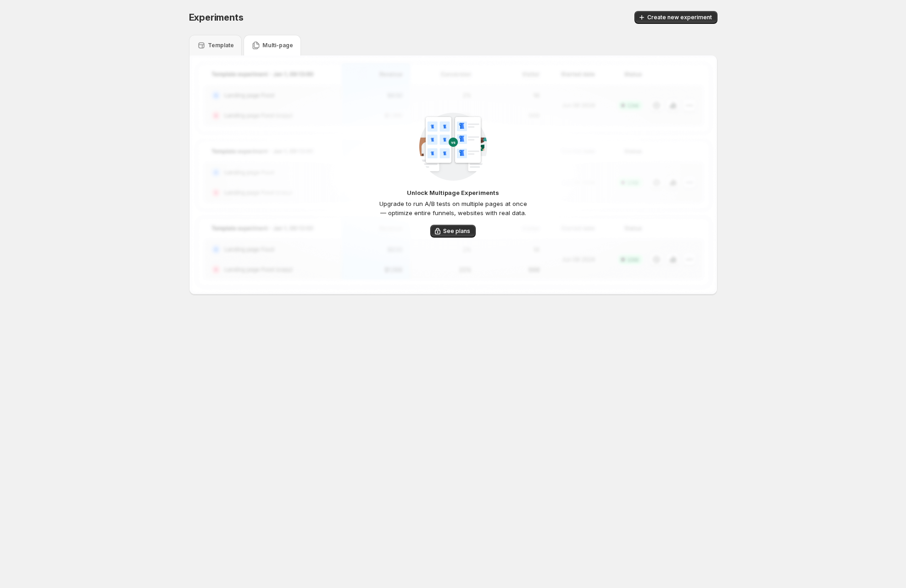  What do you see at coordinates (453, 209) in the screenshot?
I see `p: Upgrade to run A/B tests on multiple pages at once — optimize entire funnels, websites with real ...` at bounding box center [453, 209].